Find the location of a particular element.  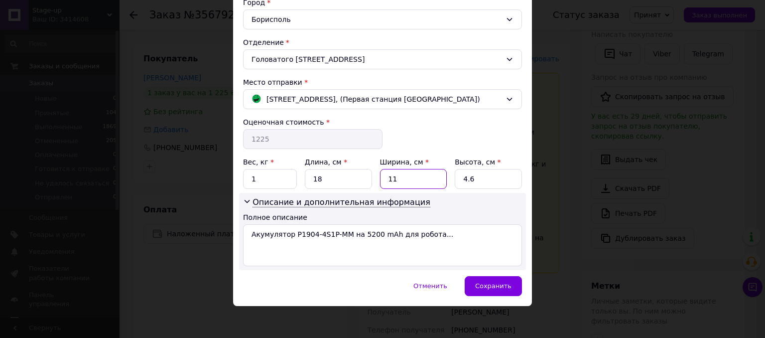

textarea: Акумулятор P1904-4S1P-MM на 5200 mAh для робота... is located at coordinates (382, 245).